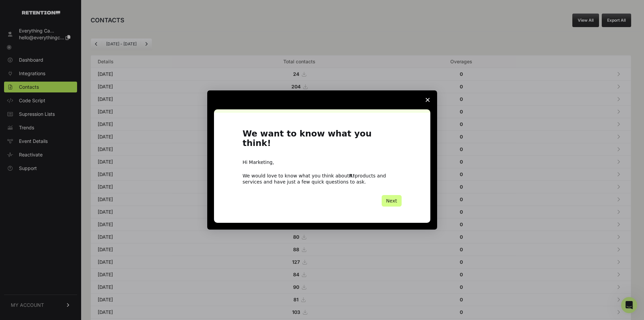 The height and width of the screenshot is (320, 644). I want to click on div: Hi Marketing,, so click(322, 162).